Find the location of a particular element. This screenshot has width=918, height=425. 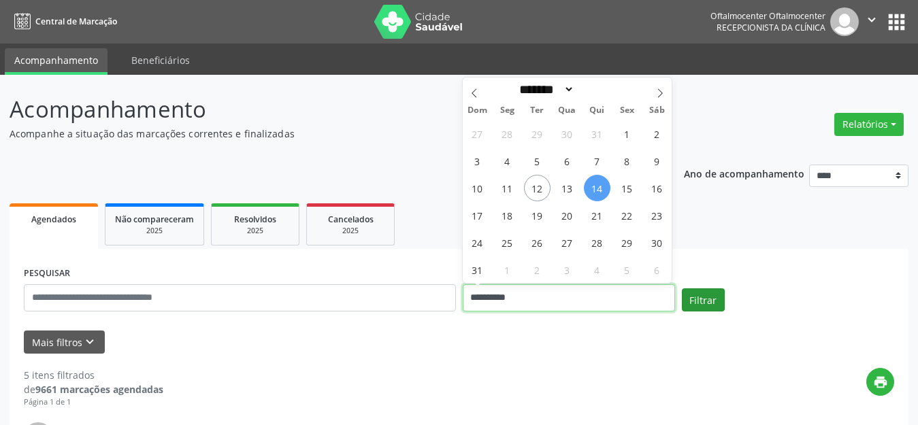

span: Setembro 3, 2025 is located at coordinates (567, 269).